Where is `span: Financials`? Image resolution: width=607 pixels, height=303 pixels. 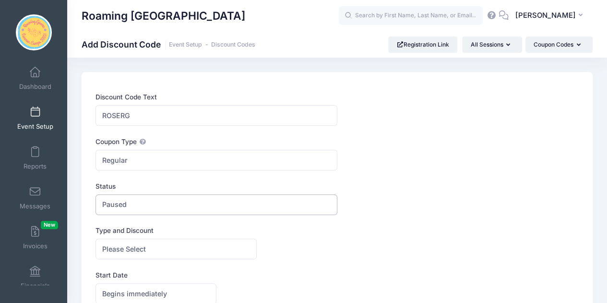 span: Financials is located at coordinates (35, 286).